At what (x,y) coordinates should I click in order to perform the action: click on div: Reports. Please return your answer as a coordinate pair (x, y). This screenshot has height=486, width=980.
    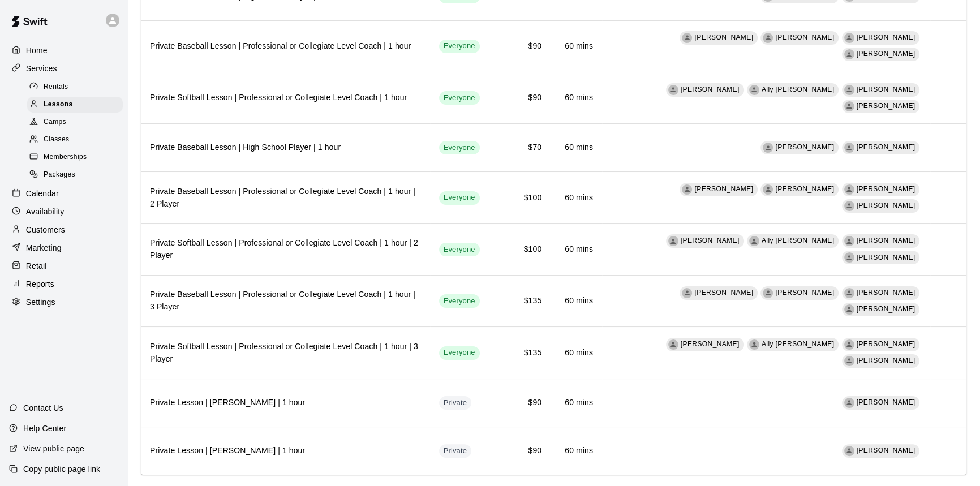
    Looking at the image, I should click on (64, 284).